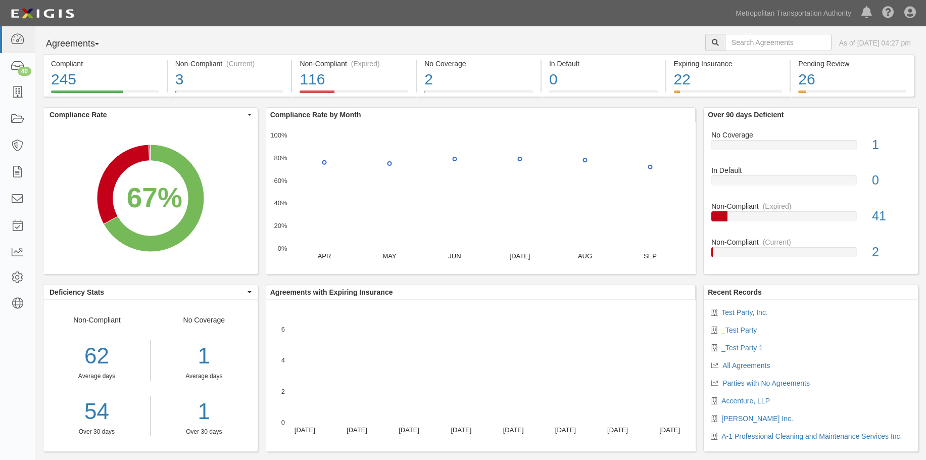 The height and width of the screenshot is (460, 926). I want to click on a: Non-Compliant(Current)3, so click(229, 94).